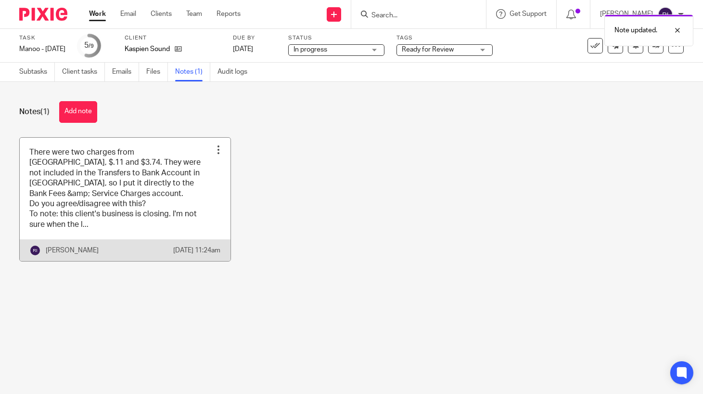 Image resolution: width=703 pixels, height=394 pixels. What do you see at coordinates (229, 14) in the screenshot?
I see `a: Reports` at bounding box center [229, 14].